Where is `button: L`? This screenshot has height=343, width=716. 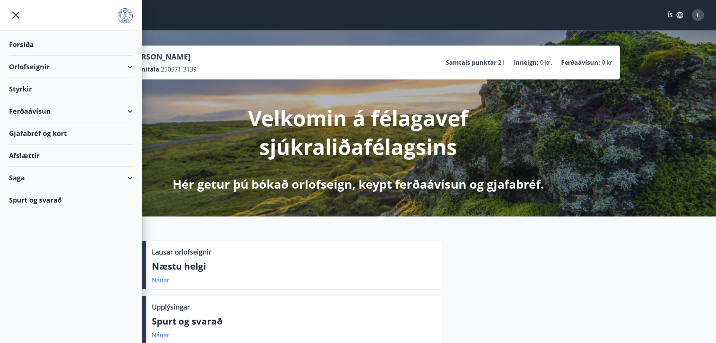
button: L is located at coordinates (698, 15).